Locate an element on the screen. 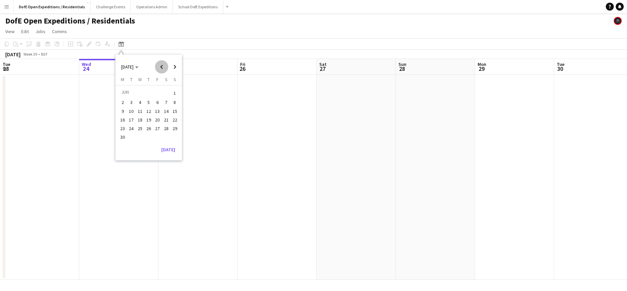 The height and width of the screenshot is (291, 627). button: 05-06-2025 is located at coordinates (149, 102).